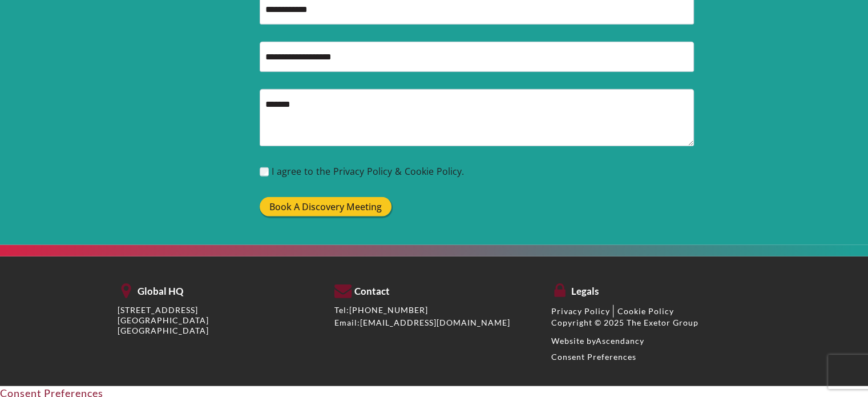  I want to click on h5: Legals, so click(651, 288).